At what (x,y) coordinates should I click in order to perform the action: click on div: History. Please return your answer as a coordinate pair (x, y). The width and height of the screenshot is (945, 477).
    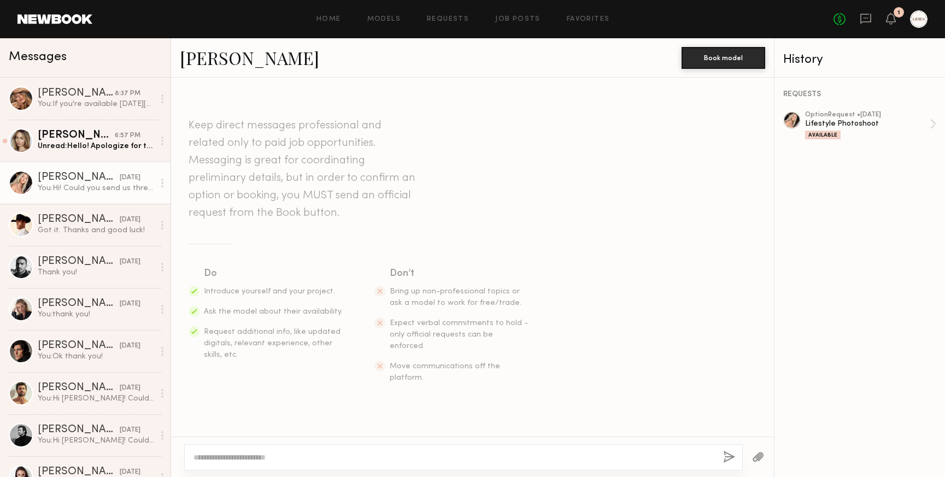
    Looking at the image, I should click on (860, 60).